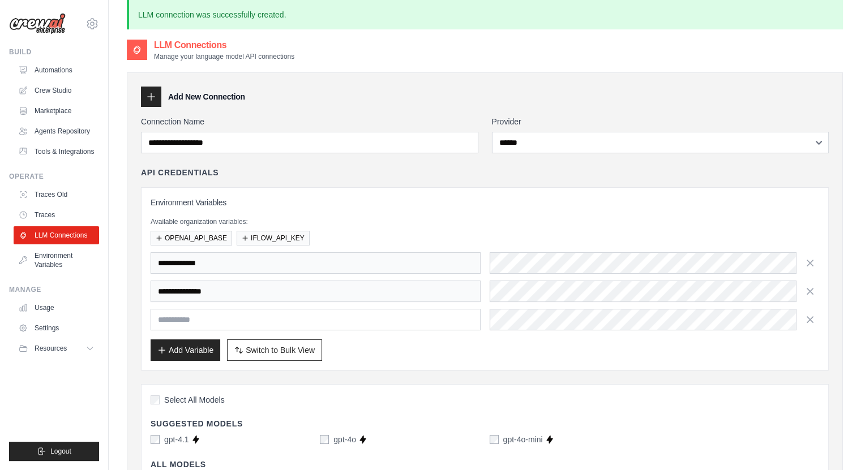 The height and width of the screenshot is (470, 861). Describe the element at coordinates (207, 97) in the screenshot. I see `h3: Add New Connection` at that location.